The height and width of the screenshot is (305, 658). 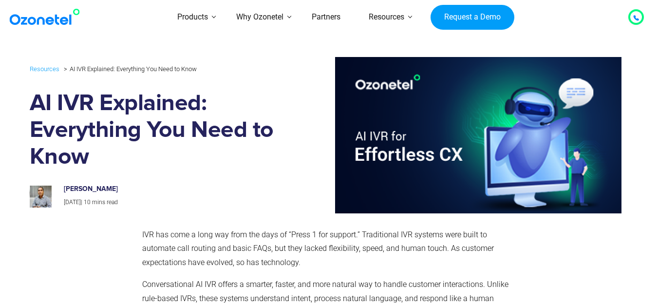 I want to click on img: prashanth-kancherla_avatar_1-200x200.jpeg, so click(x=40, y=196).